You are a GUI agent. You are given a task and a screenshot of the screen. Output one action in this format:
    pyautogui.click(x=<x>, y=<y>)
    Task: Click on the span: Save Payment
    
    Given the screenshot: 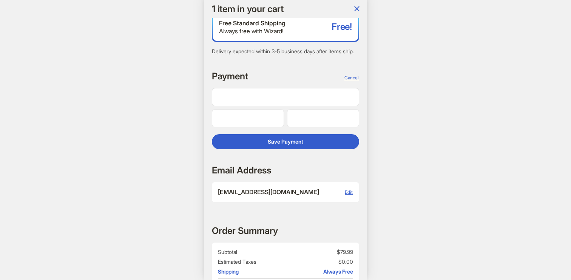 What is the action you would take?
    pyautogui.click(x=286, y=142)
    